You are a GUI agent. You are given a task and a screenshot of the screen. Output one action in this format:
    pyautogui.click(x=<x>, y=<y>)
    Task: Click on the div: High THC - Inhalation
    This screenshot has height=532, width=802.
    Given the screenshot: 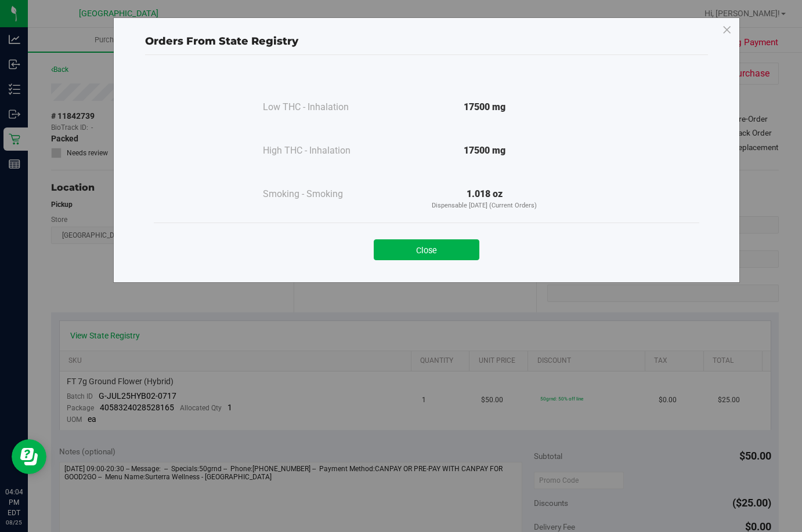 What is the action you would take?
    pyautogui.click(x=321, y=151)
    